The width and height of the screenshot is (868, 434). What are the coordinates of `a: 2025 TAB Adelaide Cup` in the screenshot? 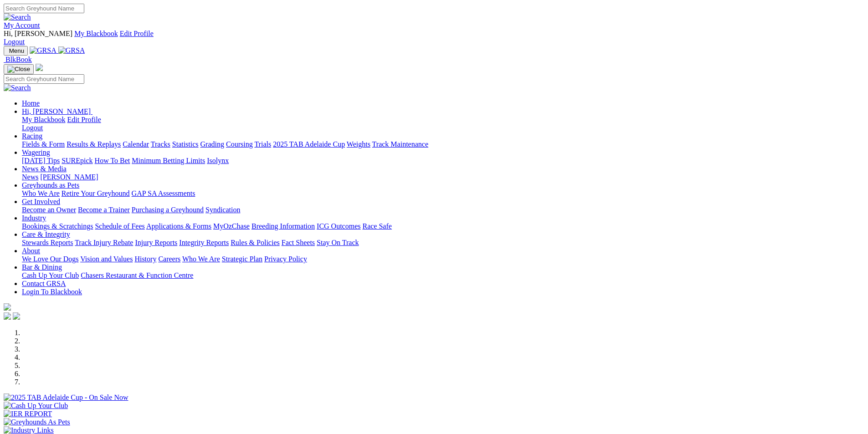 It's located at (309, 144).